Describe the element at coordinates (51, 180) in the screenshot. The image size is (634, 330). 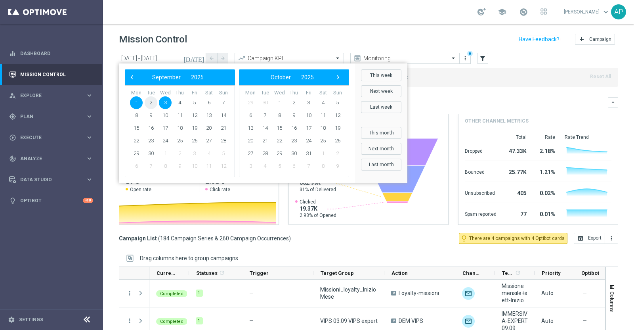
I see `button: Data Studio keyboard_arrow_right` at that location.